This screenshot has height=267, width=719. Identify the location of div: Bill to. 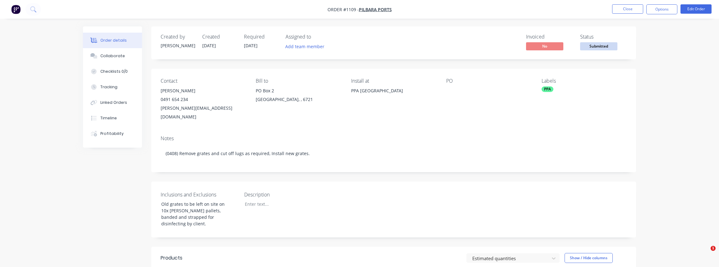
(298, 81).